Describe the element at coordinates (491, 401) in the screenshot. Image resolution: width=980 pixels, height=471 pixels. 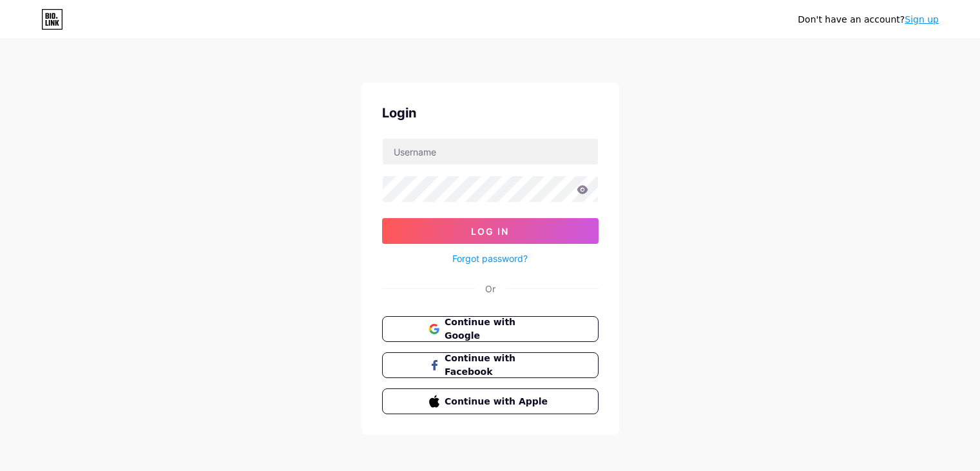
I see `button: Continue with Apple` at that location.